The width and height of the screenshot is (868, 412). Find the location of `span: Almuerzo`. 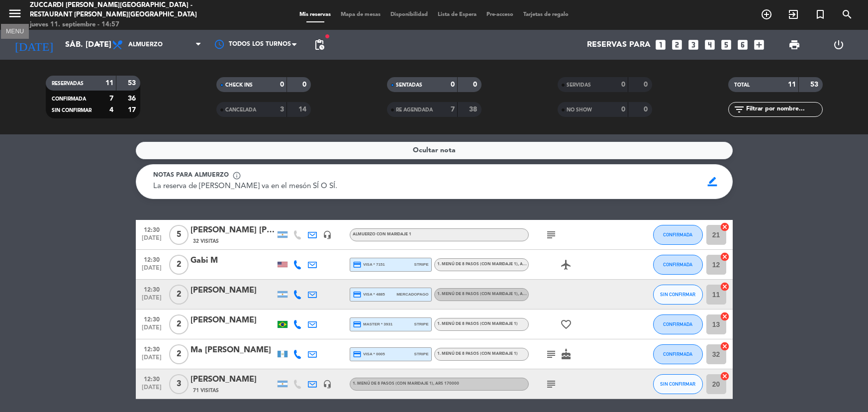

span: Almuerzo is located at coordinates (145, 45).